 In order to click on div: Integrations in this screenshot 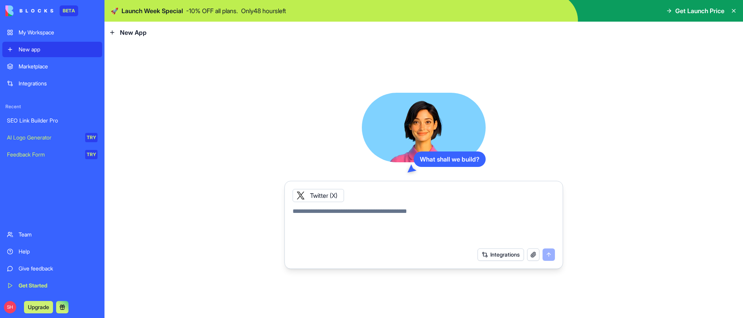, I will do `click(58, 84)`.